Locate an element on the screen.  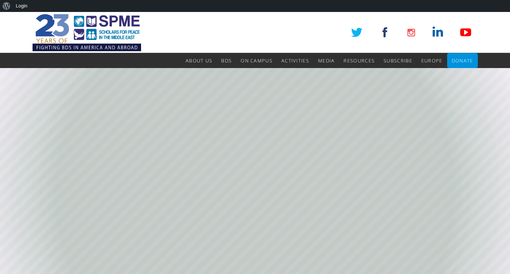
a: Media is located at coordinates (326, 61).